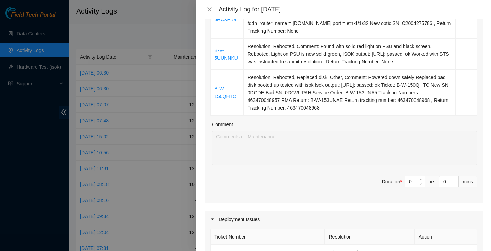 Image resolution: width=491 pixels, height=251 pixels. Describe the element at coordinates (225, 92) in the screenshot. I see `a: B-W-150QHTC` at that location.